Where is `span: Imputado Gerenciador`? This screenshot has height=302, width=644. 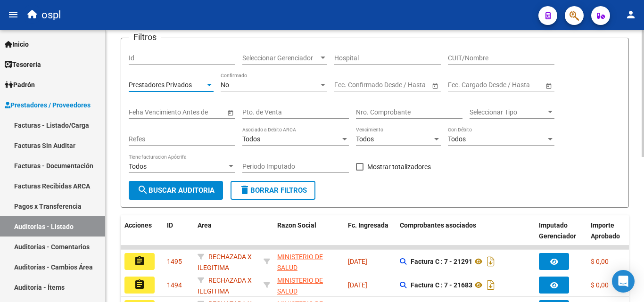
span: Imputado Gerenciador is located at coordinates (557, 231).